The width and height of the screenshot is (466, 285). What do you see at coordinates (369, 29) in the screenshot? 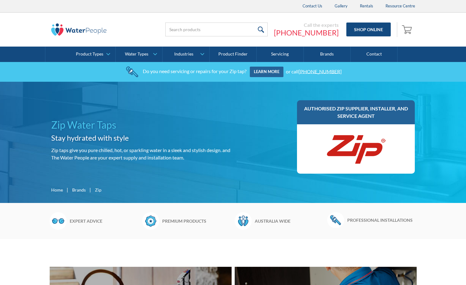
I see `a: Shop Online` at bounding box center [369, 29].